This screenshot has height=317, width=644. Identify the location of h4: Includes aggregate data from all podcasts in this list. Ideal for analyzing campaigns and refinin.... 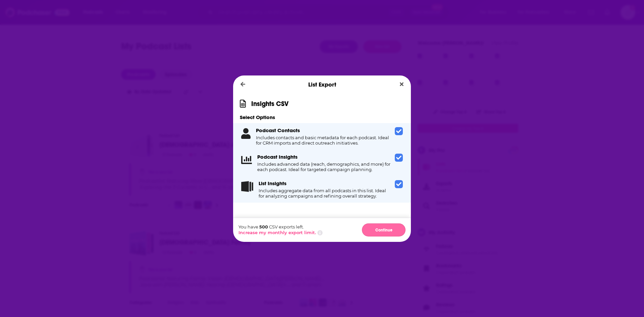
(325, 194).